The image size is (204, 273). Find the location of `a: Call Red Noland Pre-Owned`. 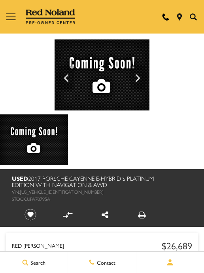

a: Call Red Noland Pre-Owned is located at coordinates (165, 17).